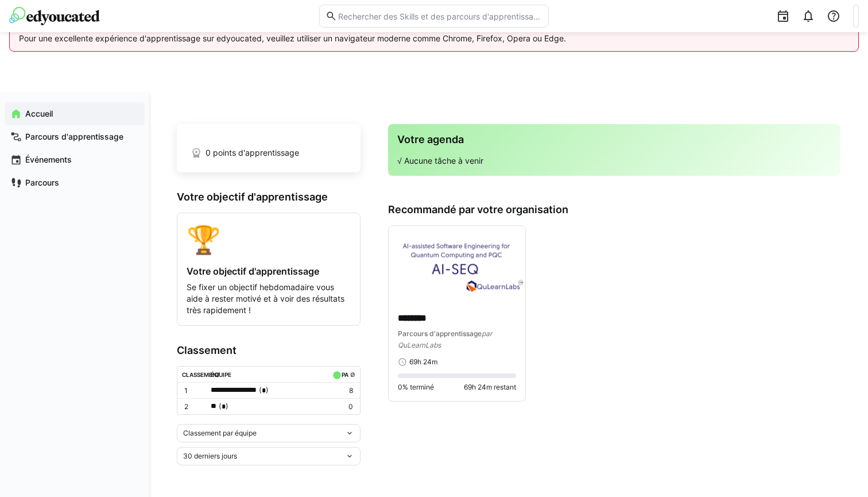 Image resolution: width=868 pixels, height=497 pixels. Describe the element at coordinates (342, 390) in the screenshot. I see `p: 8` at that location.